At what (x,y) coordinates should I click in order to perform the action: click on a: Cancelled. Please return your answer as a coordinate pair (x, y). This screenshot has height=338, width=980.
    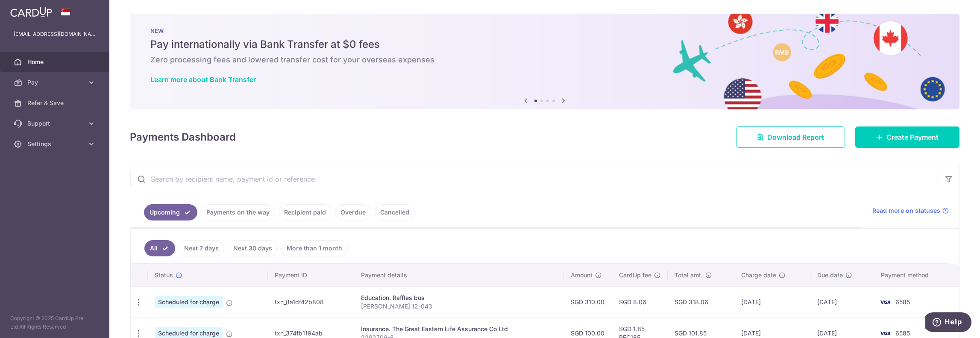
    Looking at the image, I should click on (394, 213).